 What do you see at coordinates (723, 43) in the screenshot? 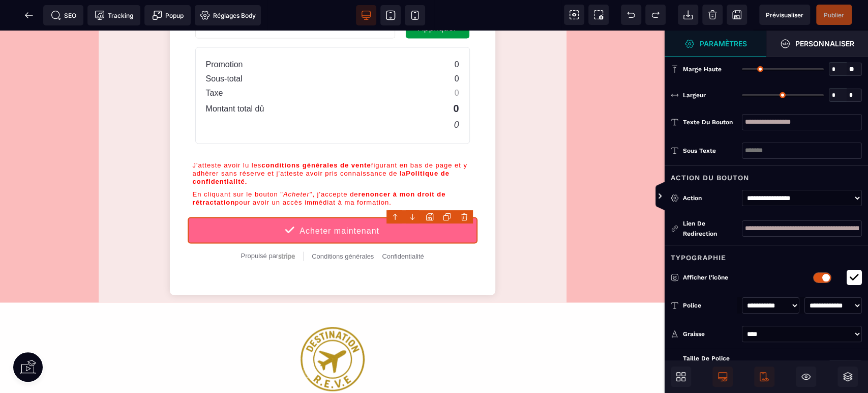
I see `strong: Paramètres` at bounding box center [723, 43].